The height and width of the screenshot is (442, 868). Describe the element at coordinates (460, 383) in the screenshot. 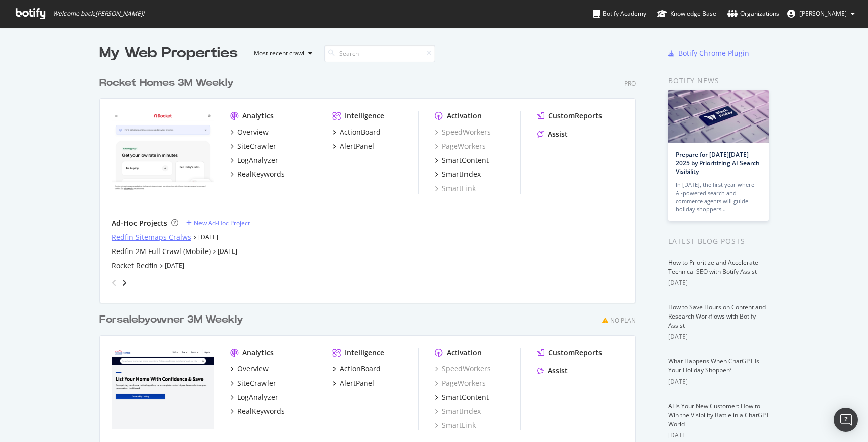

I see `div: PageWorkers` at that location.